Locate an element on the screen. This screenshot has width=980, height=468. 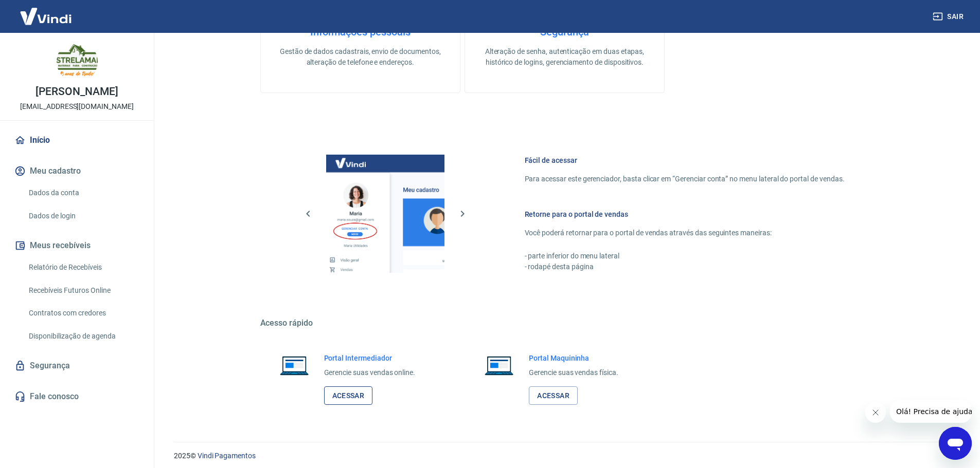
p: Você poderá retornar para o portal de vendas através das seguintes maneiras: is located at coordinates (684, 233).